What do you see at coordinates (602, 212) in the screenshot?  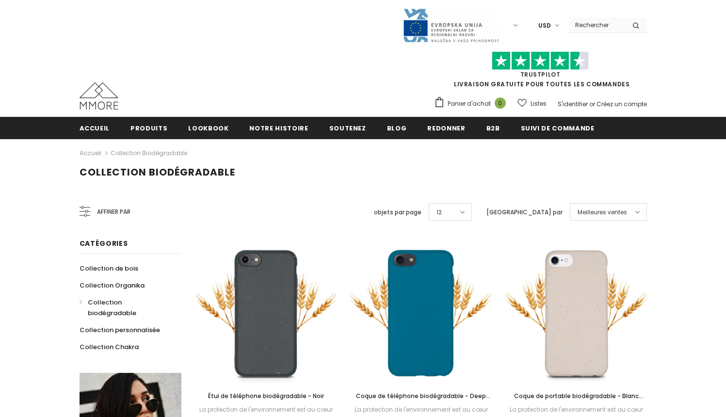 I see `span: Meilleures ventes` at bounding box center [602, 212].